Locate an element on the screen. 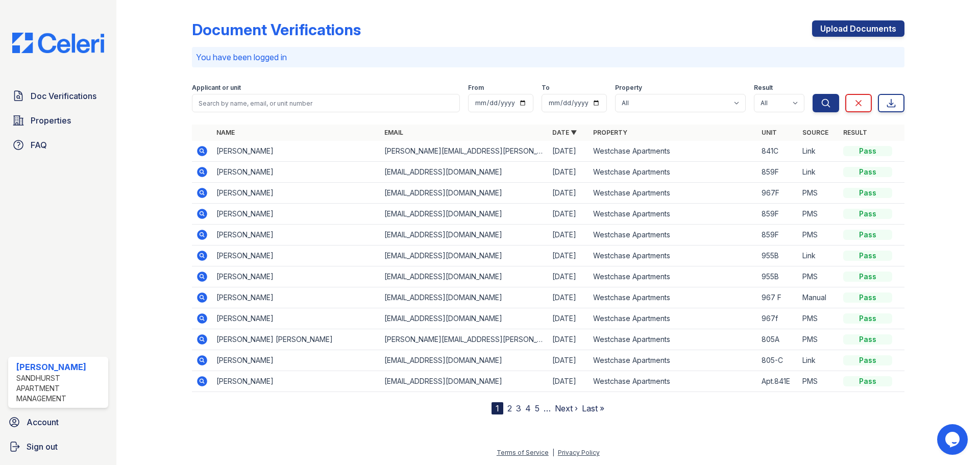 The height and width of the screenshot is (465, 980). a: Properties is located at coordinates (58, 121).